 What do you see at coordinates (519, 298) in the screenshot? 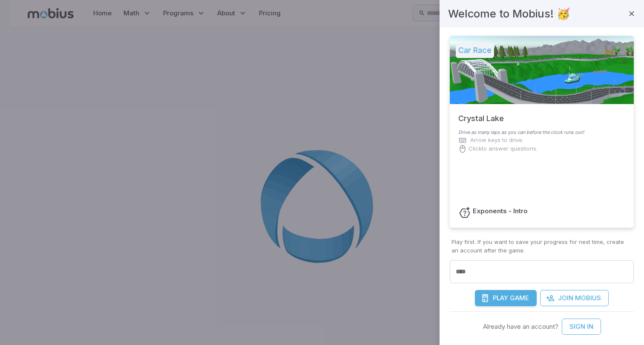
I see `span: Game` at bounding box center [519, 298].